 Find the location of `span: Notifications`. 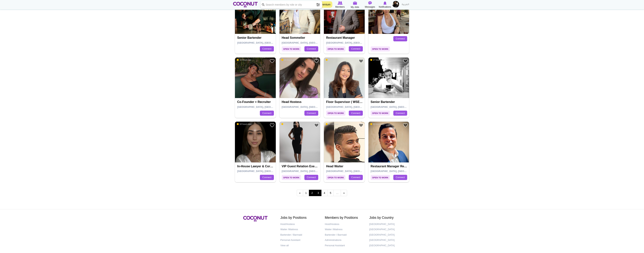

span: Notifications is located at coordinates (385, 7).